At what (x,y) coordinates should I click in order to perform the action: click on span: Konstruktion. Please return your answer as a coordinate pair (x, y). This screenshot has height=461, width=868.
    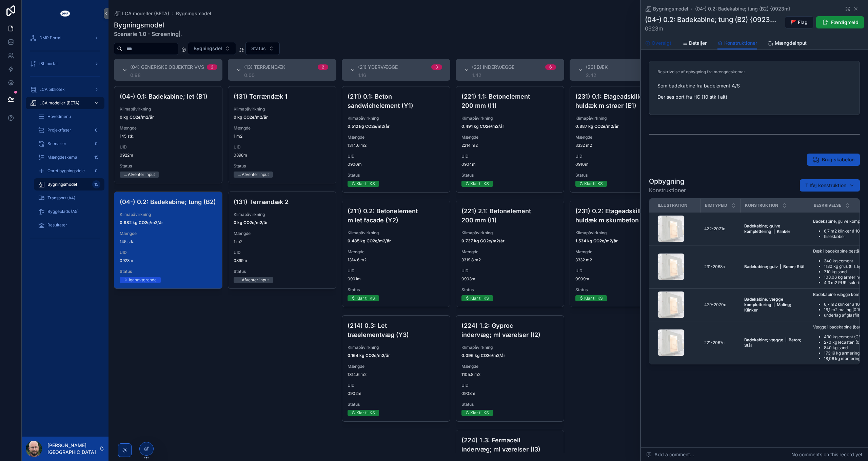
    Looking at the image, I should click on (761, 206).